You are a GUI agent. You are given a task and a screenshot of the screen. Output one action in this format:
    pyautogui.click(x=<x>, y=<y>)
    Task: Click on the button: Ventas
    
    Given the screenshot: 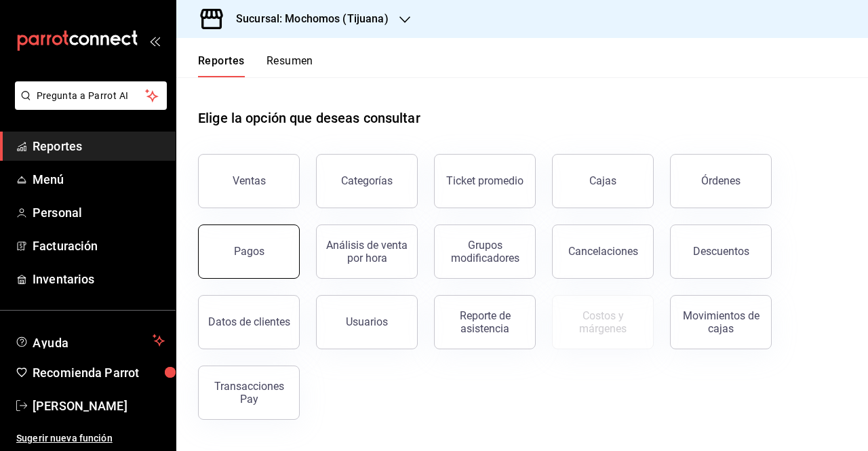 What is the action you would take?
    pyautogui.click(x=249, y=181)
    